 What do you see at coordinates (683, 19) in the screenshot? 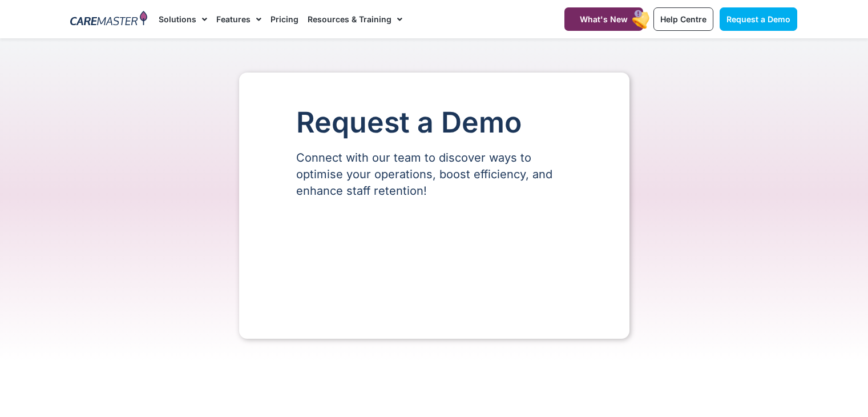
I see `span: Help Centre` at bounding box center [683, 19].